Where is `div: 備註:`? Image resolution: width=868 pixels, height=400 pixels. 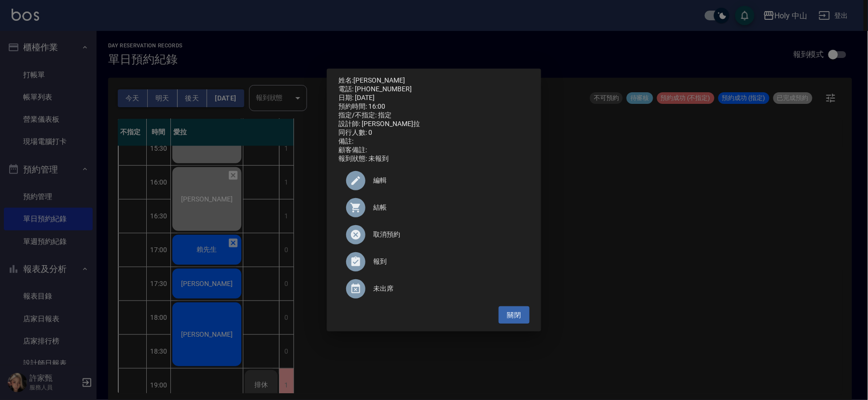 div: 備註: is located at coordinates (434, 141).